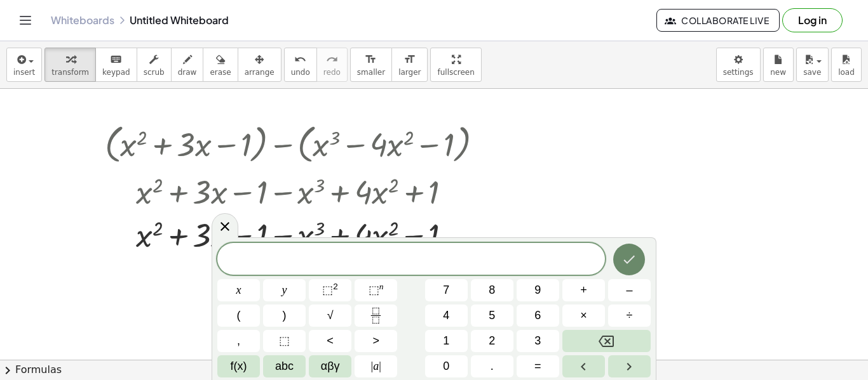 The width and height of the screenshot is (868, 380). Describe the element at coordinates (371, 72) in the screenshot. I see `span: smaller` at that location.